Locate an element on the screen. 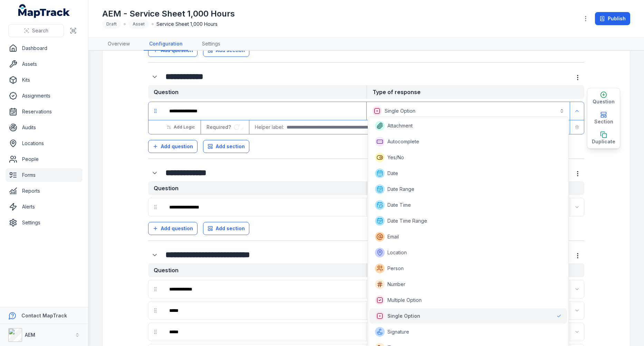 The height and width of the screenshot is (346, 644). span: Helper label: is located at coordinates (269, 128).